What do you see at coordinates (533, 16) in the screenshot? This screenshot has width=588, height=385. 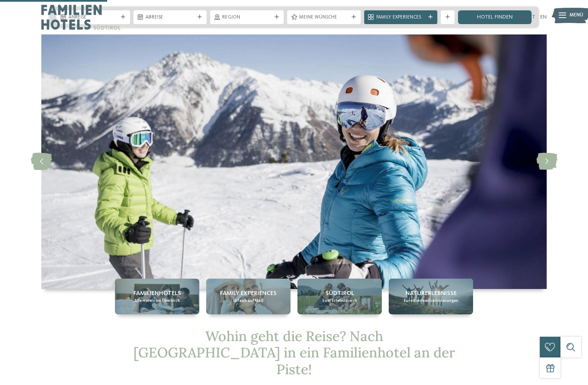 I see `a: IT` at bounding box center [533, 16].